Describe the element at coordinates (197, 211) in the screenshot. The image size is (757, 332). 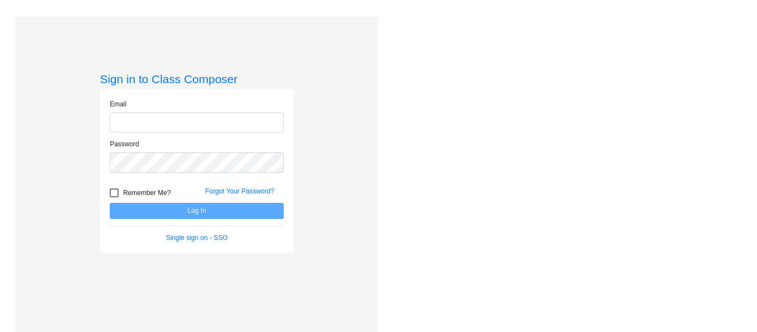
I see `button: Log In` at that location.